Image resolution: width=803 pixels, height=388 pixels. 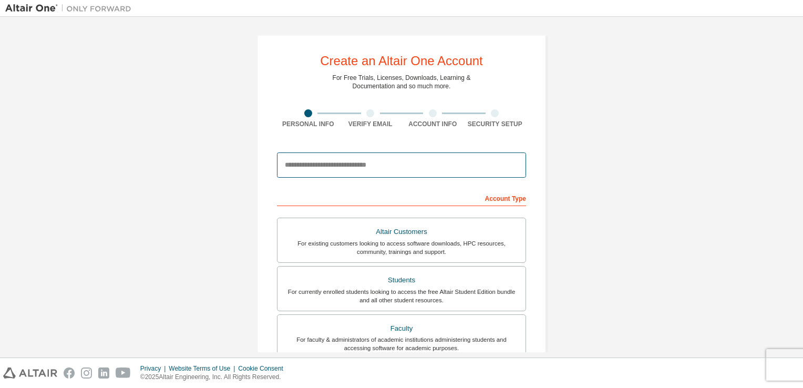 What do you see at coordinates (401, 232) in the screenshot?
I see `div: Altair Customers` at bounding box center [401, 232].